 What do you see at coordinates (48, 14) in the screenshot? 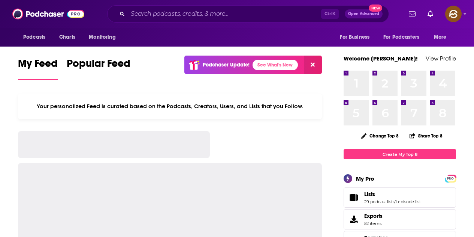
I see `a: Podchaser - Follow, Share and Rate Podcasts` at bounding box center [48, 14].